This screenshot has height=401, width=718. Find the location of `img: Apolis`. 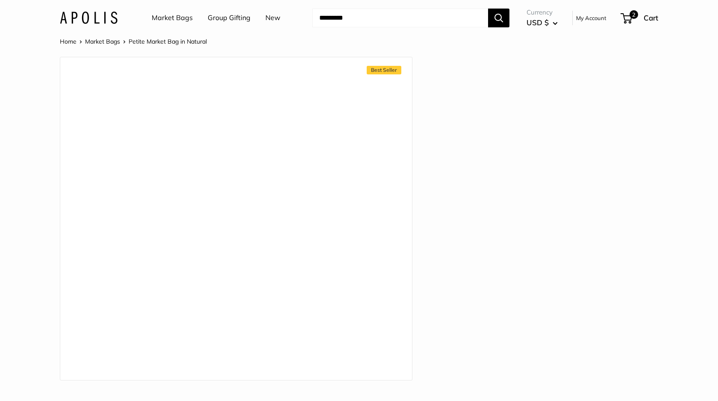

img: Apolis is located at coordinates (88, 18).